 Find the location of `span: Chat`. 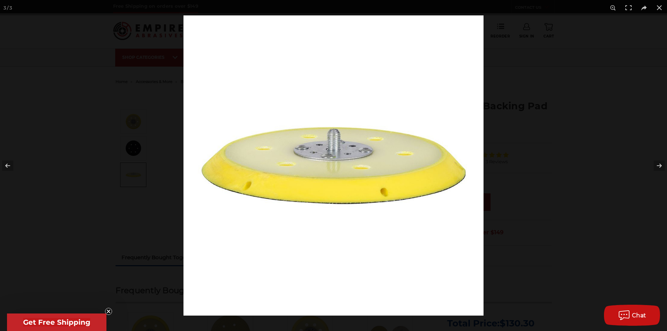

span: Chat is located at coordinates (639, 315).